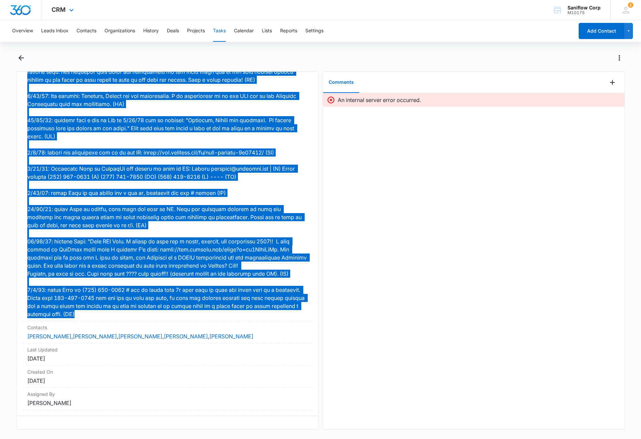  Describe the element at coordinates (151, 31) in the screenshot. I see `button: History` at that location.